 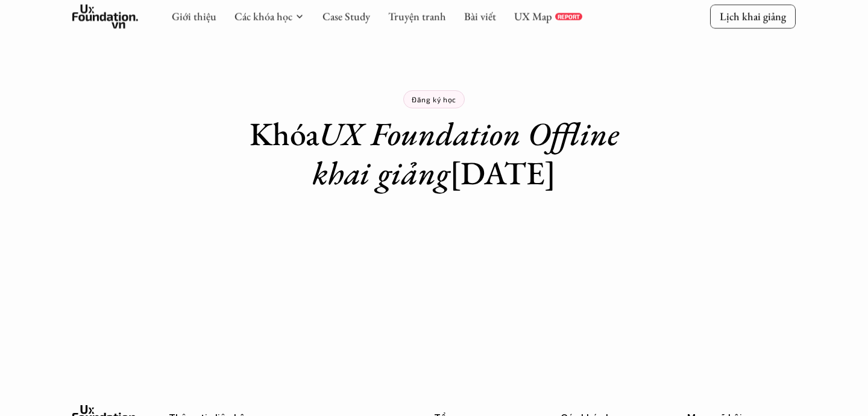 I want to click on a: Các khóa học, so click(x=264, y=16).